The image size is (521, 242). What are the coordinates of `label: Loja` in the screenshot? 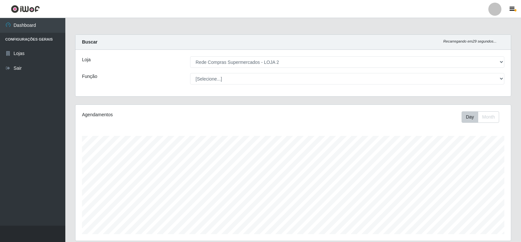 It's located at (86, 60).